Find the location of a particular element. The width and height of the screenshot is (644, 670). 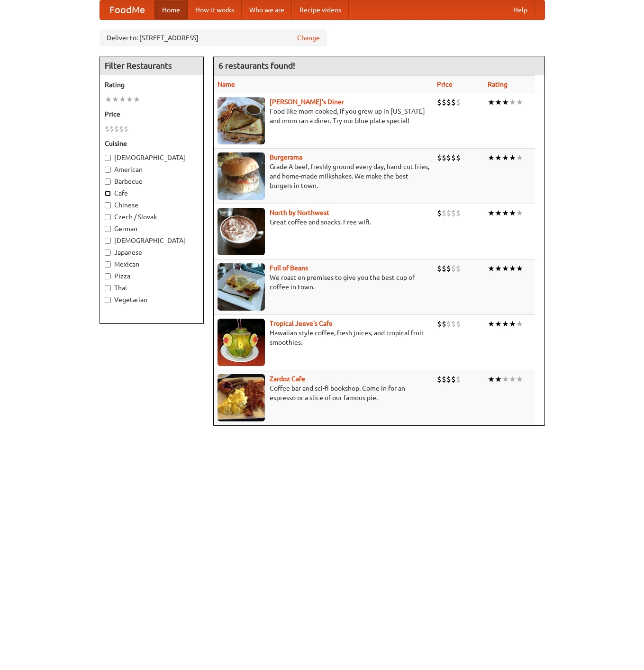

a: North by Northwest is located at coordinates (299, 213).